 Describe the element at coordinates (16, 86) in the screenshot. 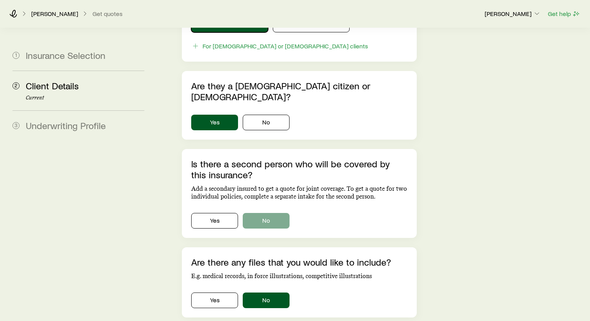

I see `span: 2` at that location.